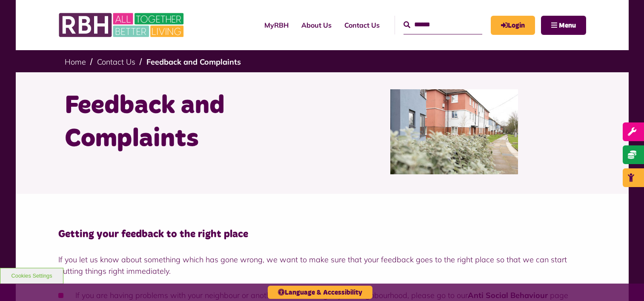  Describe the element at coordinates (75, 62) in the screenshot. I see `a: Home` at that location.